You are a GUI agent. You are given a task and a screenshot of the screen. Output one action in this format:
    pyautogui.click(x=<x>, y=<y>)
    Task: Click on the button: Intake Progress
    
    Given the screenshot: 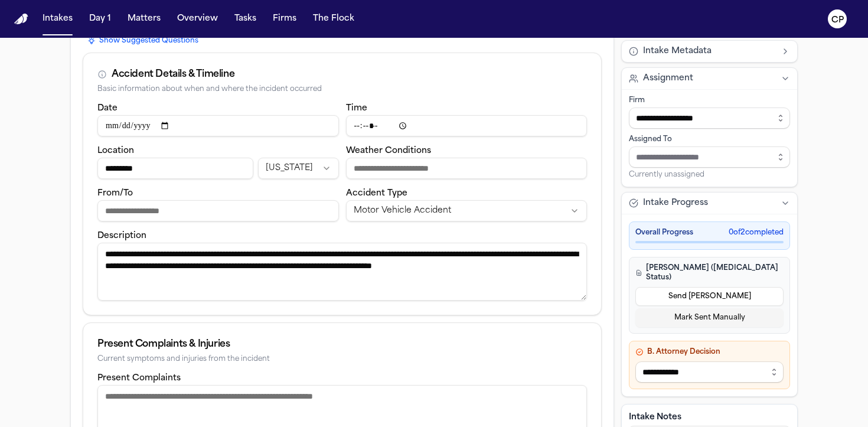 What is the action you would take?
    pyautogui.click(x=709, y=203)
    